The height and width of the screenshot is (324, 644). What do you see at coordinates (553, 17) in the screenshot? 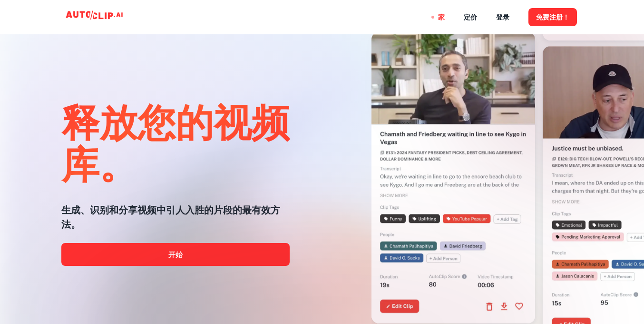
I see `button: 免费注册！` at bounding box center [553, 17].